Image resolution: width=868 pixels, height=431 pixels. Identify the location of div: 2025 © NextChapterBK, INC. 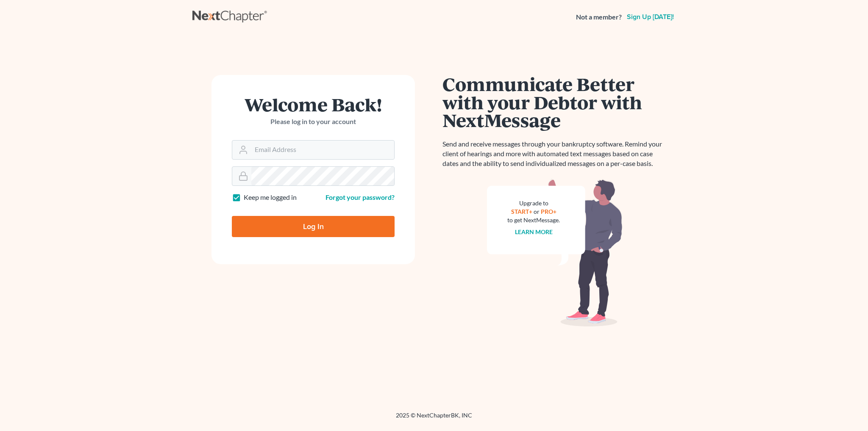
(434, 419).